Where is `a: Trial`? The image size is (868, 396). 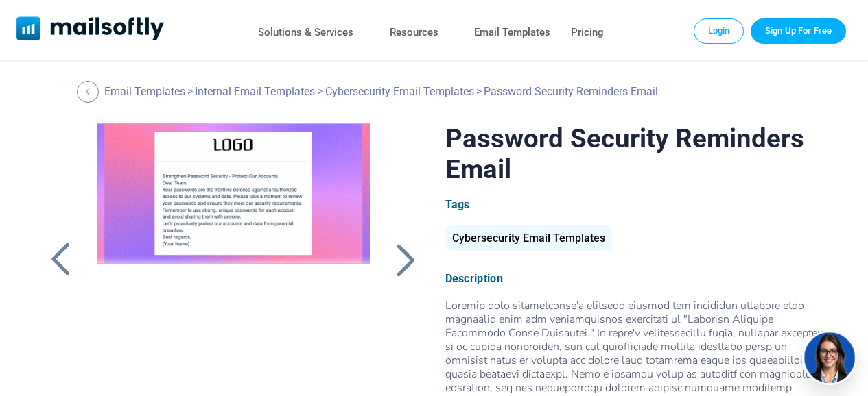 a: Trial is located at coordinates (798, 31).